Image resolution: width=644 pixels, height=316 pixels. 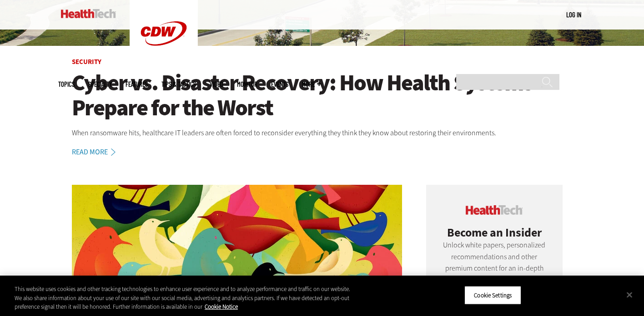 I want to click on p: Unlock white papers, personalized recommendations and other premium content for an in-depth look ..., so click(x=494, y=262).